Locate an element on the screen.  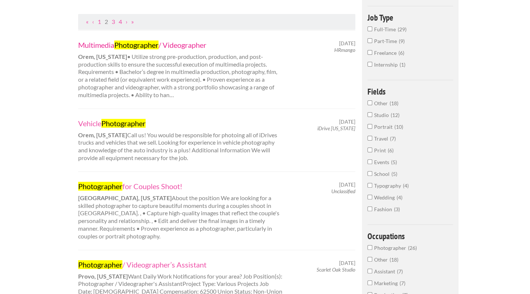
span: Full-Time is located at coordinates (386, 29).